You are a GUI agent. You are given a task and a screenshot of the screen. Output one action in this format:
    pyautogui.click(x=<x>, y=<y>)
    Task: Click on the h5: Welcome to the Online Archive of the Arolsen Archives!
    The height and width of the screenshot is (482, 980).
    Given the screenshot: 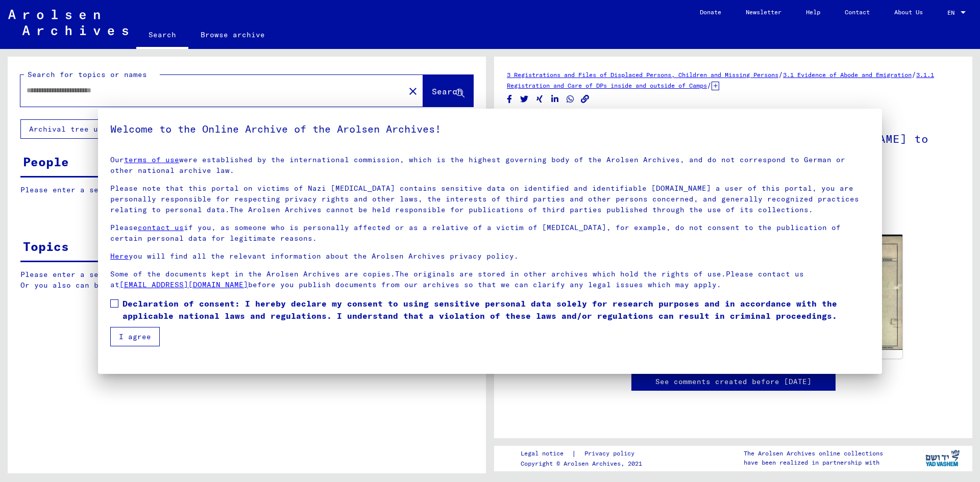 What is the action you would take?
    pyautogui.click(x=490, y=129)
    